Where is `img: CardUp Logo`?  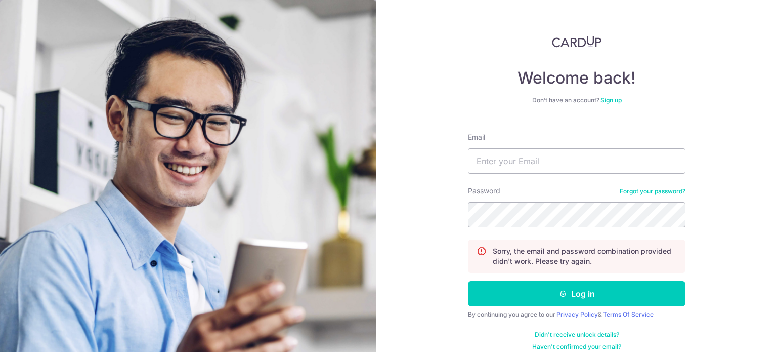
img: CardUp Logo is located at coordinates (577, 41).